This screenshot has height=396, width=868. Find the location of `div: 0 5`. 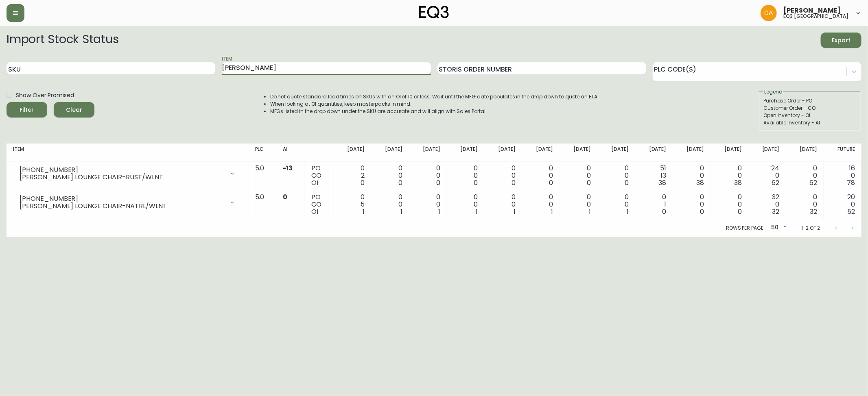

div: 0 5 is located at coordinates (353, 205).